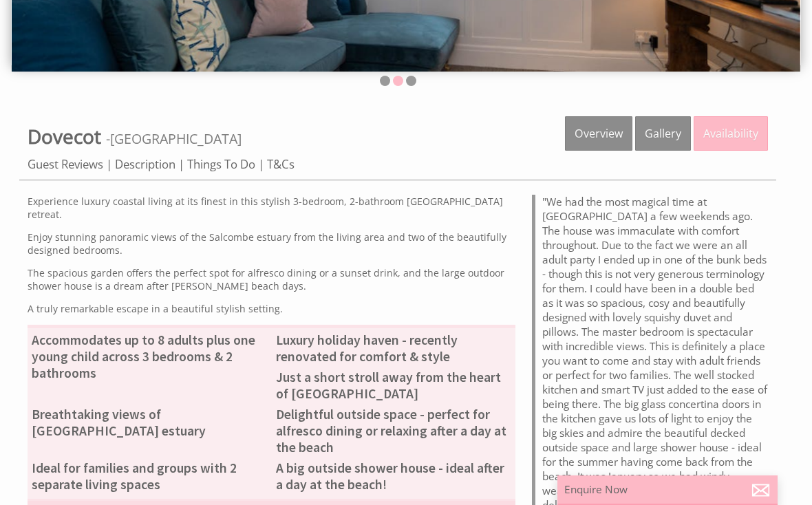 This screenshot has height=505, width=812. What do you see at coordinates (64, 136) in the screenshot?
I see `span: Dovecot` at bounding box center [64, 136].